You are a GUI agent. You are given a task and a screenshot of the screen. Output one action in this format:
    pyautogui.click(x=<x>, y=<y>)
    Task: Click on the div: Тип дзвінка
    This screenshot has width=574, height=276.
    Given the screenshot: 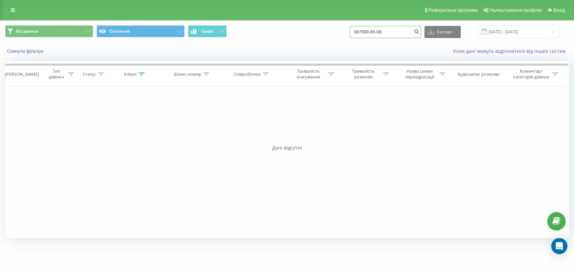 What is the action you would take?
    pyautogui.click(x=56, y=74)
    